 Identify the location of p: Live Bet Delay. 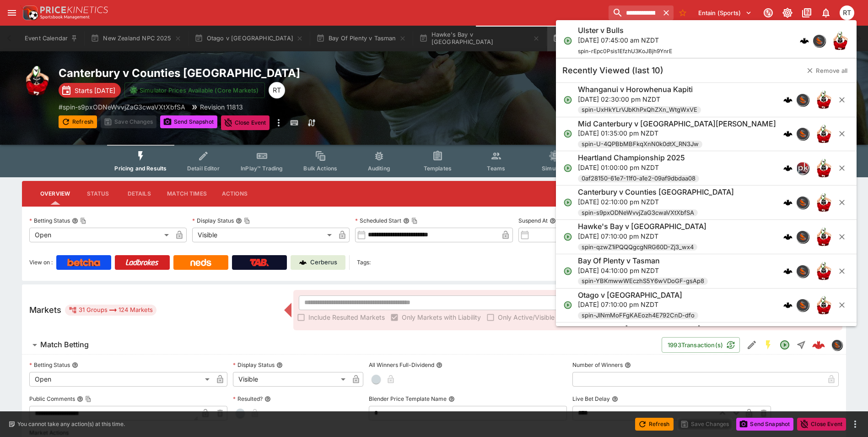
(591, 399).